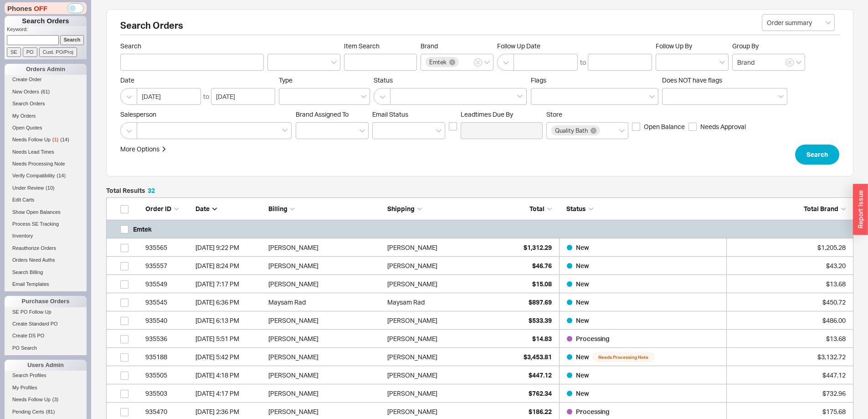  Describe the element at coordinates (168, 284) in the screenshot. I see `div: 935549` at that location.